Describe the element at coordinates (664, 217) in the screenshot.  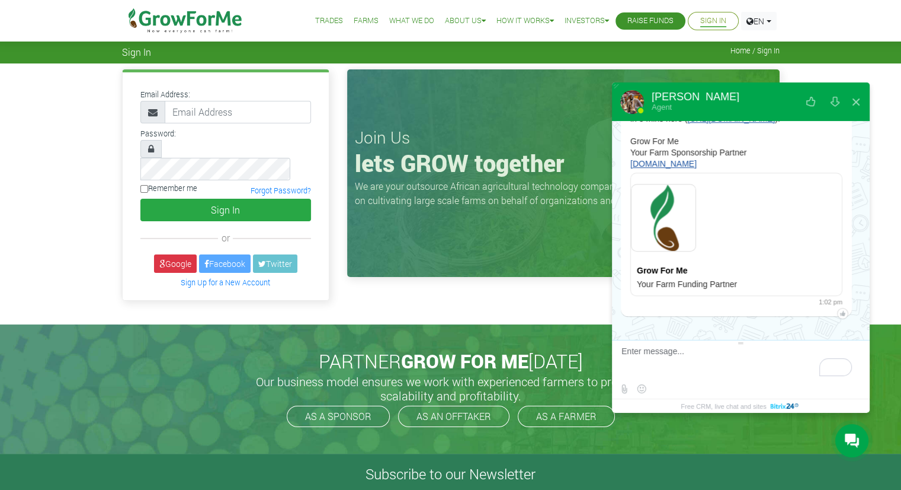
I see `img: Grow For Me` at that location.